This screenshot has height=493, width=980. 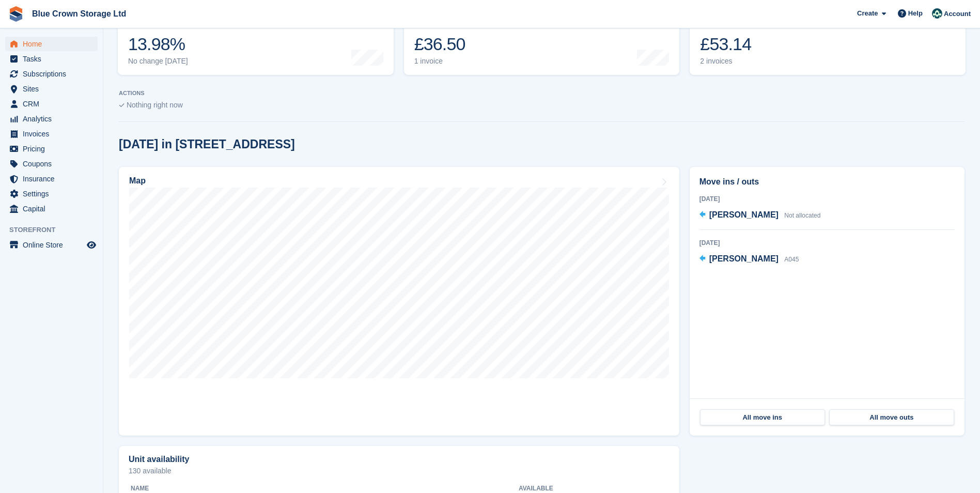 I want to click on span: A045, so click(x=792, y=259).